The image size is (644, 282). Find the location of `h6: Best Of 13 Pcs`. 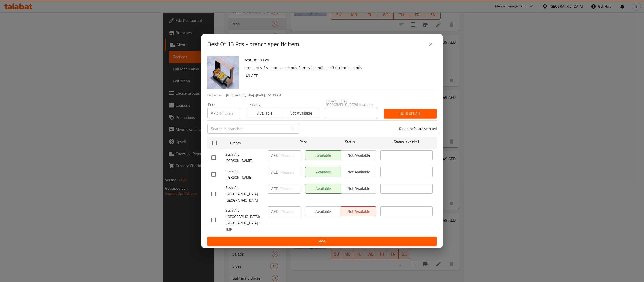

h6: Best Of 13 Pcs is located at coordinates (338, 60).